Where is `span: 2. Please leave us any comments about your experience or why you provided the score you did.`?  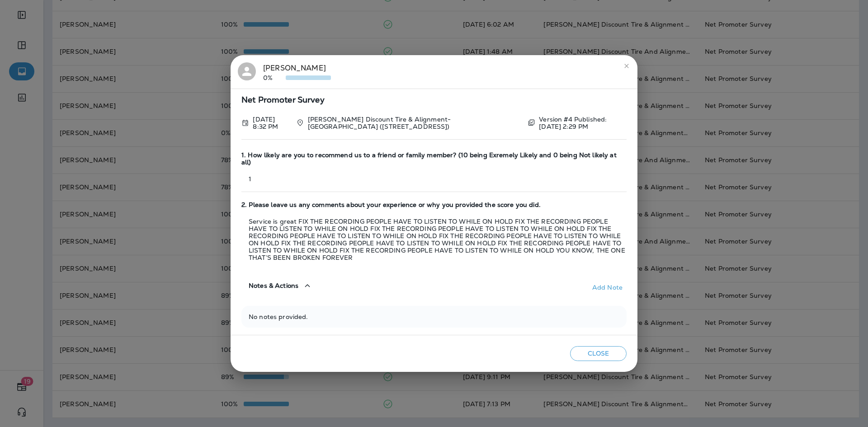
span: 2. Please leave us any comments about your experience or why you provided the score you did. is located at coordinates (434, 205).